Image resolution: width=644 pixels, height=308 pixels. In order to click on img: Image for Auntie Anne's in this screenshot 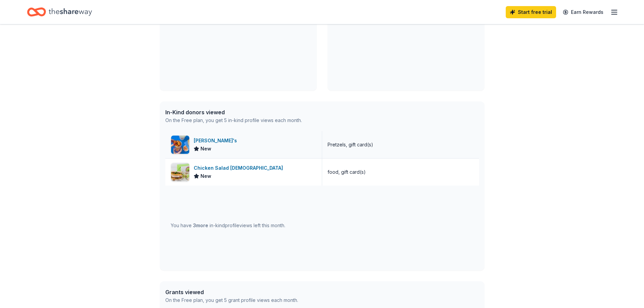, I will do `click(180, 145)`.